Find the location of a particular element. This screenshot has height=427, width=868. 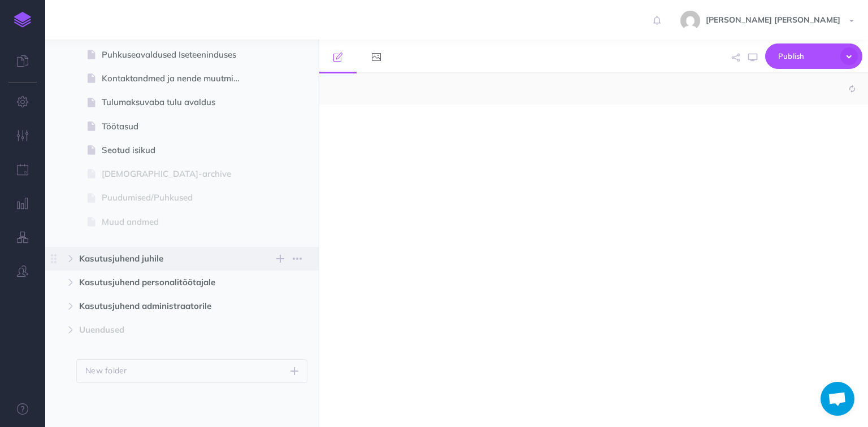

button: Publish is located at coordinates (814, 56).